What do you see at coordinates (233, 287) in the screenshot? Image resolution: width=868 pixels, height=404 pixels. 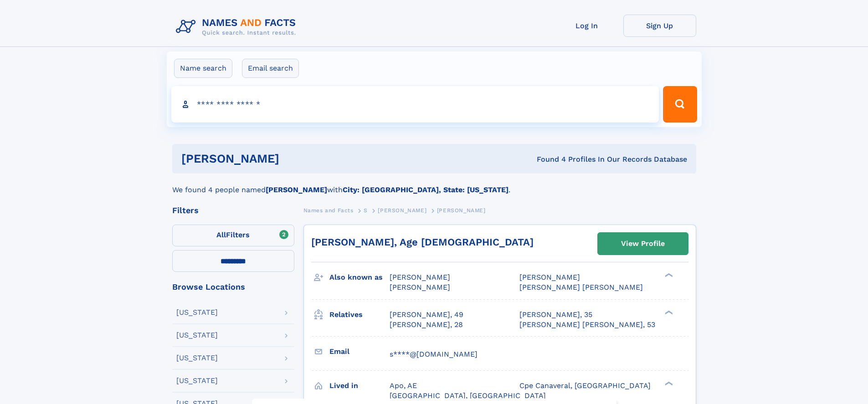 I see `div: Browse Locations` at bounding box center [233, 287].